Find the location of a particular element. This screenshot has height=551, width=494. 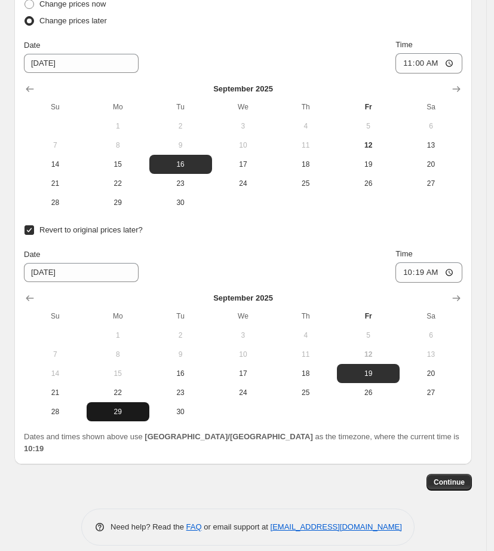

input: 9/12/2025 is located at coordinates (81, 272).